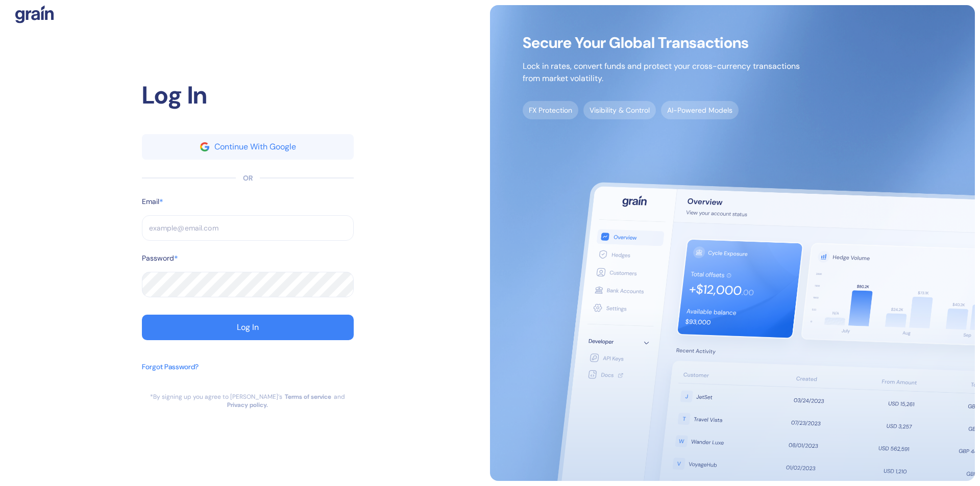 This screenshot has width=980, height=486. What do you see at coordinates (248, 328) in the screenshot?
I see `button: Log In` at bounding box center [248, 328].